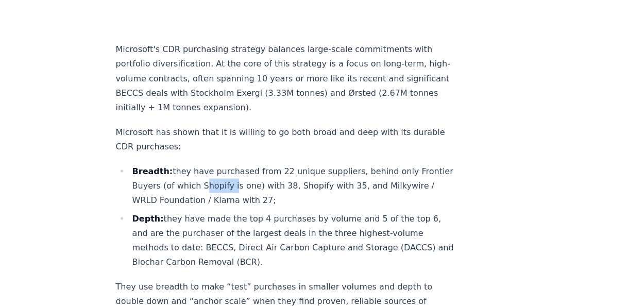 Image resolution: width=627 pixels, height=306 pixels. I want to click on li: they have purchased from 22 unique suppliers, behind only Frontier Buyers (of which Shopify is on..., so click(293, 185).